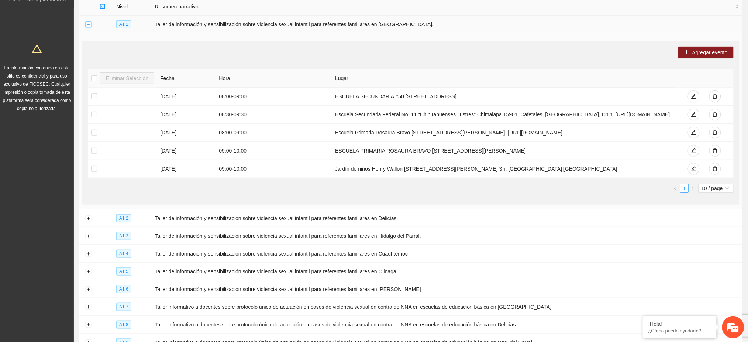 The height and width of the screenshot is (342, 748). Describe the element at coordinates (124, 289) in the screenshot. I see `span: A1.6` at that location.